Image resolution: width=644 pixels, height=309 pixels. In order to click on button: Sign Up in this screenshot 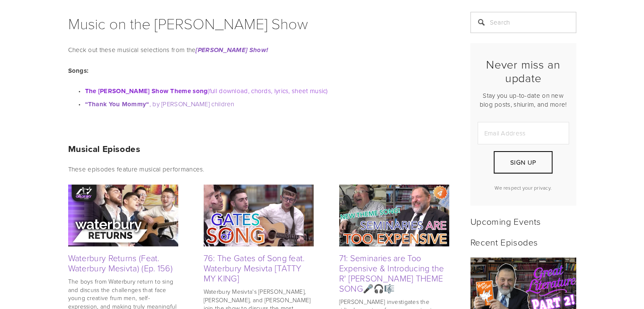, I will do `click(523, 162)`.